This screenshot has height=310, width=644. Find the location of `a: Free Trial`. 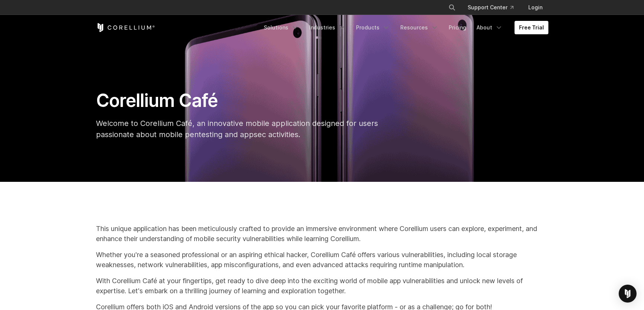

a: Free Trial is located at coordinates (531, 27).